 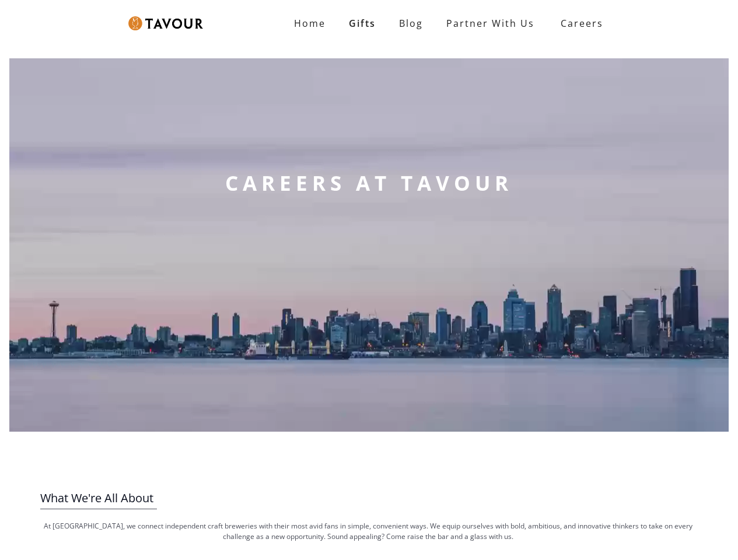 What do you see at coordinates (579, 23) in the screenshot?
I see `a: Careers` at bounding box center [579, 23].